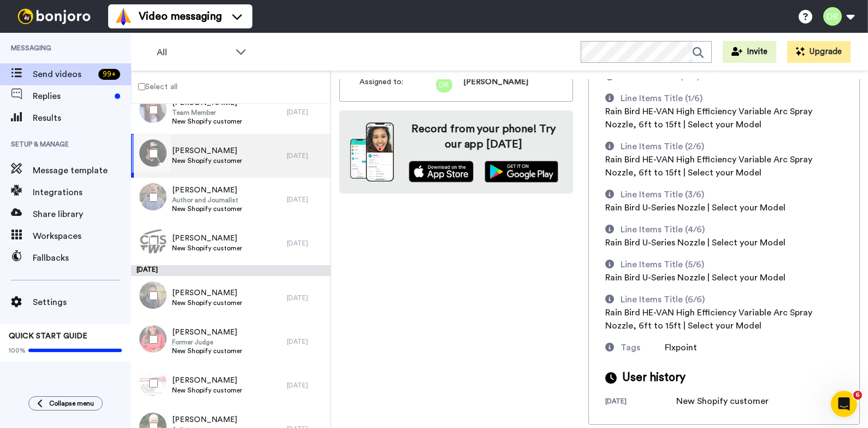 The height and width of the screenshot is (428, 868). I want to click on div: Line Items Title (5/6), so click(662, 264).